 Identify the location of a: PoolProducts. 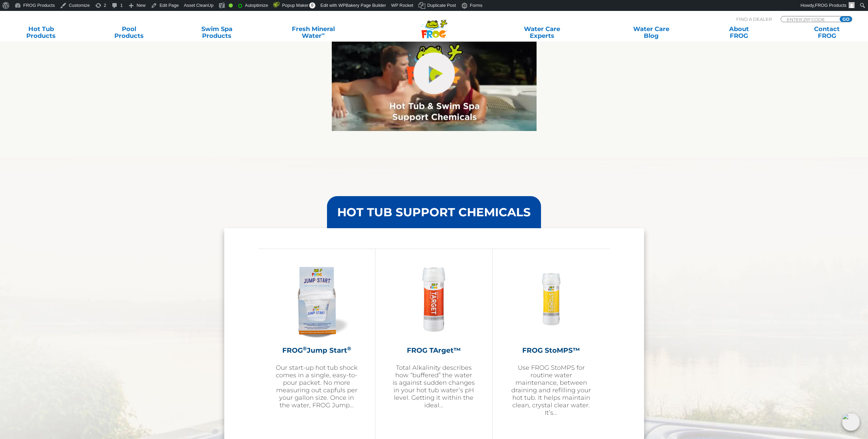
(128, 32).